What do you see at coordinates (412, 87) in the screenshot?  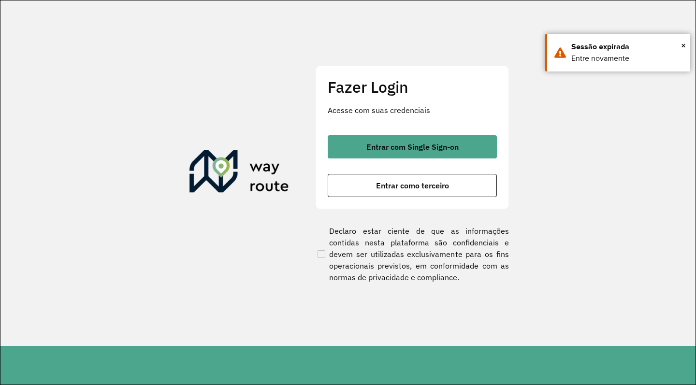 I see `h2: Fazer Login` at bounding box center [412, 87].